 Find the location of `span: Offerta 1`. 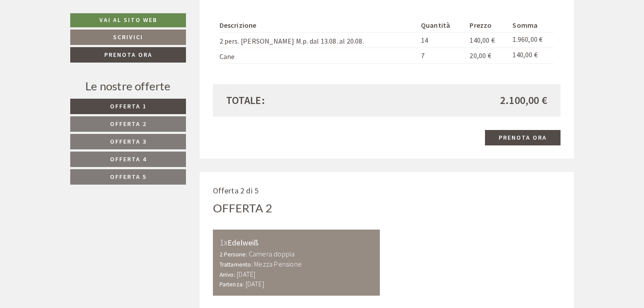

span: Offerta 1 is located at coordinates (128, 106).